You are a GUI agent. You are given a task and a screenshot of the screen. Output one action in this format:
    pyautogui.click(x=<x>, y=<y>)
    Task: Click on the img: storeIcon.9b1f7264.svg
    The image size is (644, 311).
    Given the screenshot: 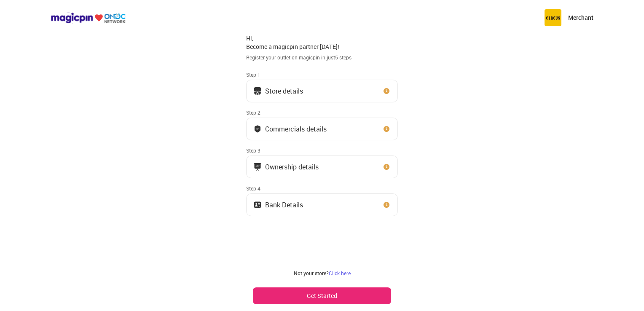 What is the action you would take?
    pyautogui.click(x=257, y=91)
    